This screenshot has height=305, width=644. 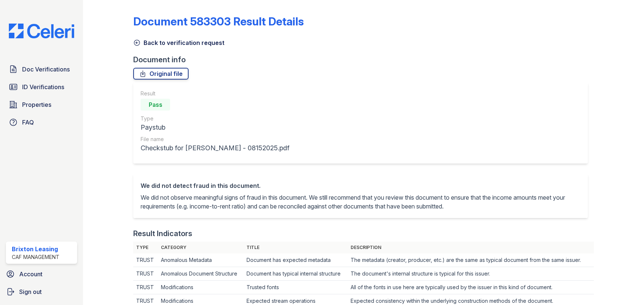 What do you see at coordinates (41, 87) in the screenshot?
I see `a: ID Verifications` at bounding box center [41, 87].